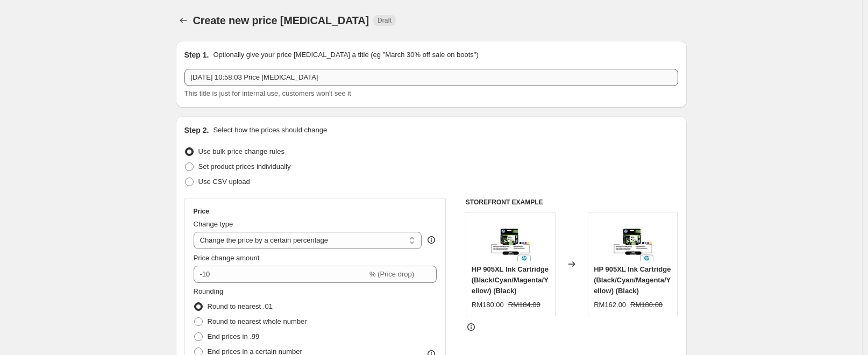  What do you see at coordinates (431, 77) in the screenshot?
I see `input: 30% off holiday sale` at bounding box center [431, 77].